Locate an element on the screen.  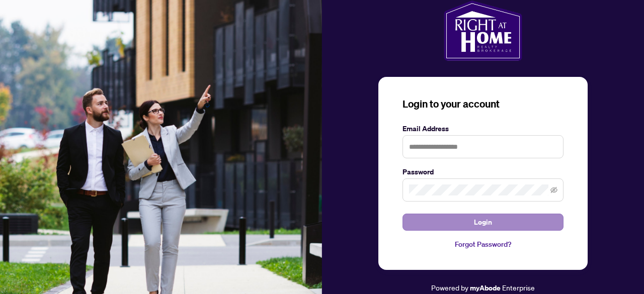
label: Password is located at coordinates (483, 172).